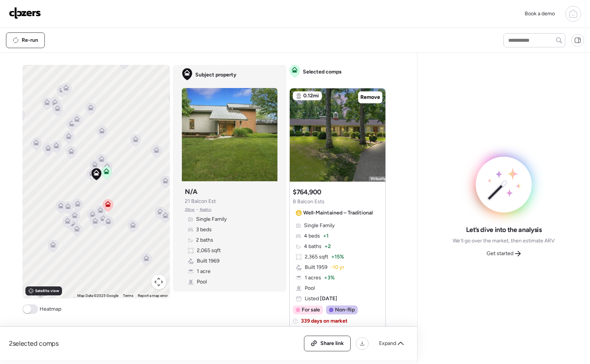 This screenshot has width=590, height=364. I want to click on span: Map Data ©2025 Google, so click(97, 296).